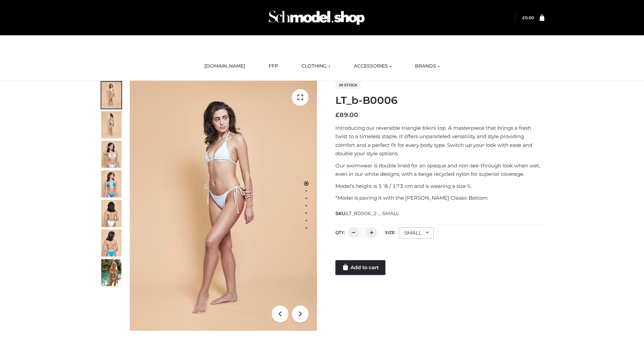  Describe the element at coordinates (112, 95) in the screenshot. I see `img: ArielClassicBikiniTop_CloudNine_AzureSky_OW114ECO_1-scaled.jpg` at that location.